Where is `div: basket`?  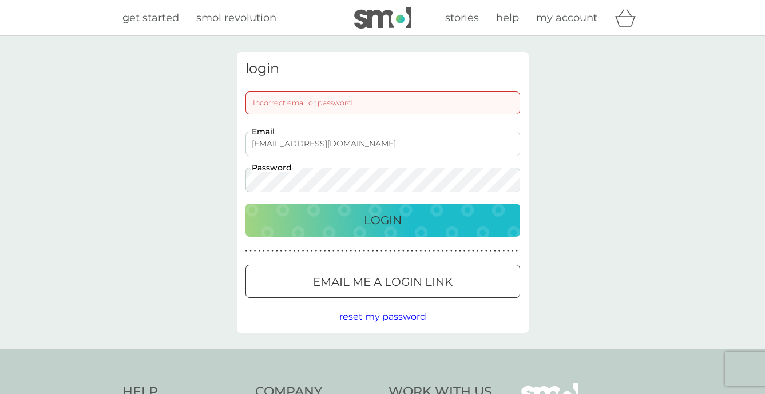
div: basket is located at coordinates (629, 18).